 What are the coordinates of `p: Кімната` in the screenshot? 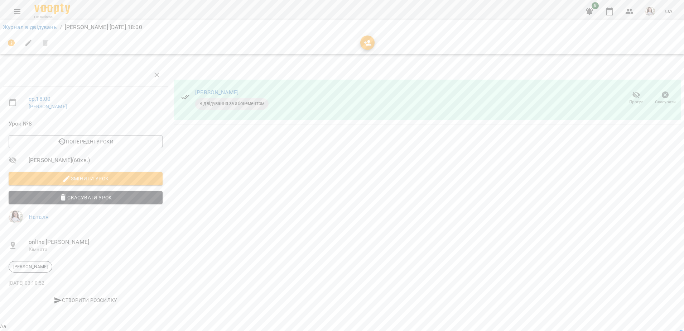 It's located at (96, 249).